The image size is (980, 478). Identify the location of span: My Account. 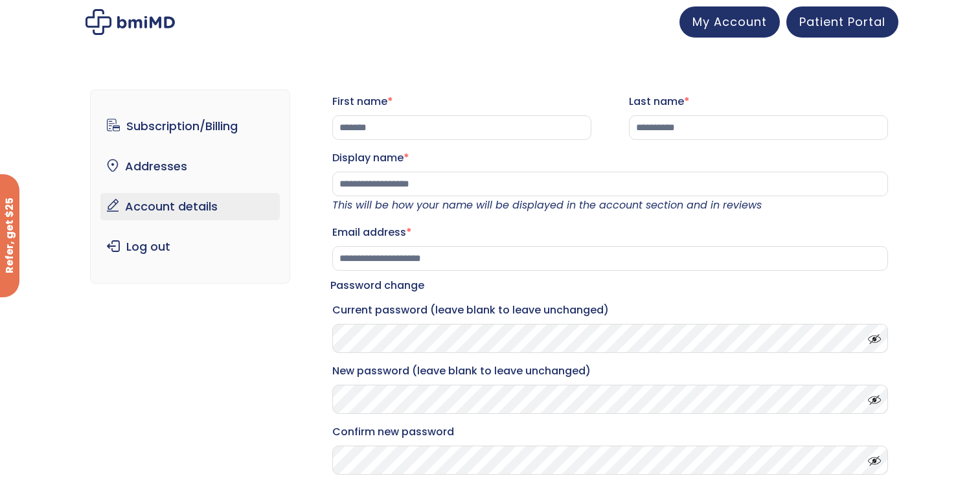
(729, 22).